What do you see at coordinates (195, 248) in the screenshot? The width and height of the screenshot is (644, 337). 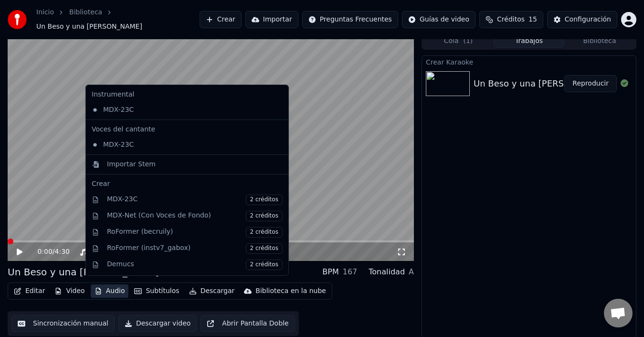 I see `div: RoFormer (instv7_gabox)` at bounding box center [195, 248].